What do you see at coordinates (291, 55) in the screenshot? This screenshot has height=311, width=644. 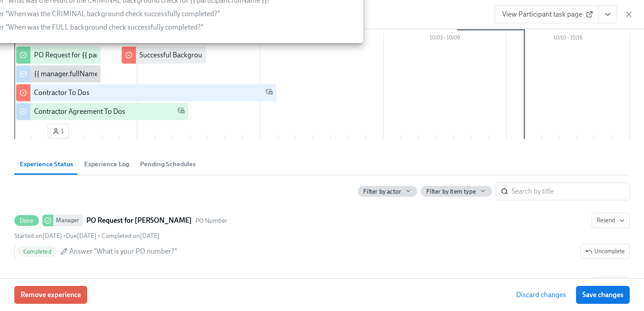 I see `div: Successful Background Check Completion - {{ participant.startDate | MMMM Do, YYYY }} New Hires` at bounding box center [291, 55].